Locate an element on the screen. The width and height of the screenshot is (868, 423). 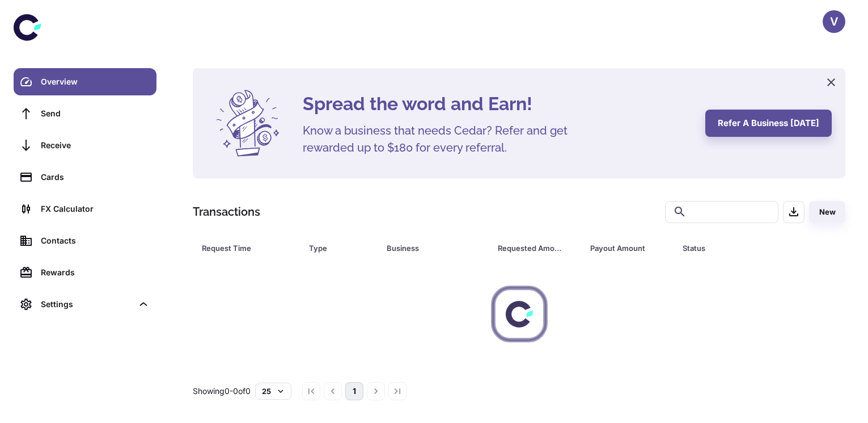
a: Receive is located at coordinates (85, 145).